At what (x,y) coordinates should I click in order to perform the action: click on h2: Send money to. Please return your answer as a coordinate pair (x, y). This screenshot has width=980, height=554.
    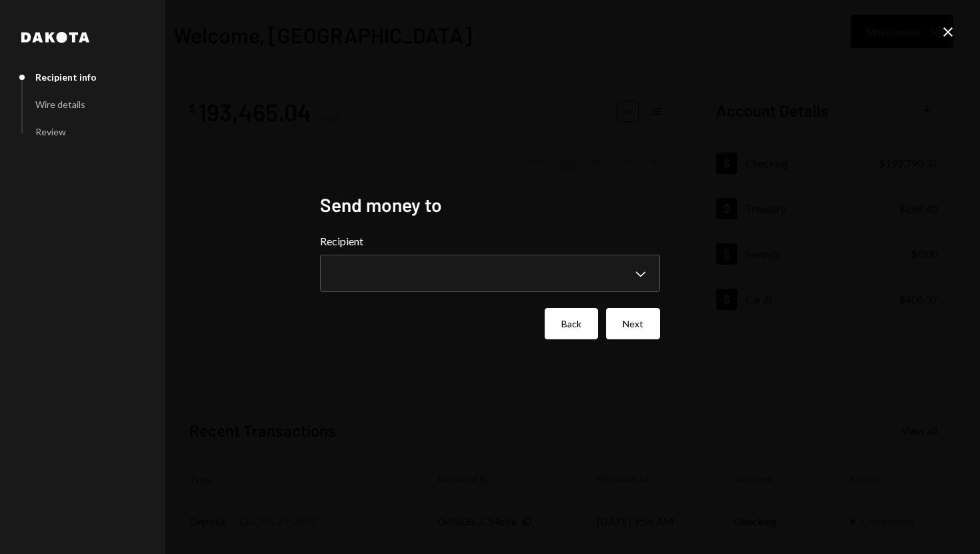
    Looking at the image, I should click on (490, 205).